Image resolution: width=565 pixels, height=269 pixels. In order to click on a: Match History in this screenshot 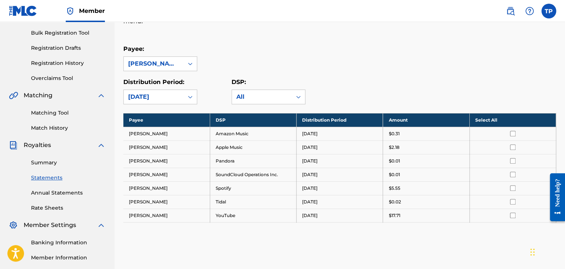, I will do `click(68, 128)`.